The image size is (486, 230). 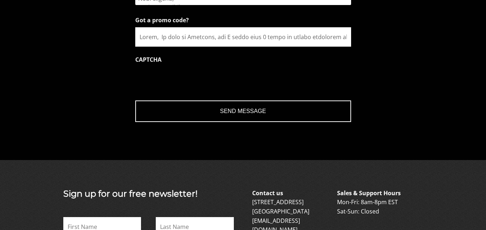 What do you see at coordinates (148, 194) in the screenshot?
I see `h3: Sign up for our free newsletter!` at bounding box center [148, 194].